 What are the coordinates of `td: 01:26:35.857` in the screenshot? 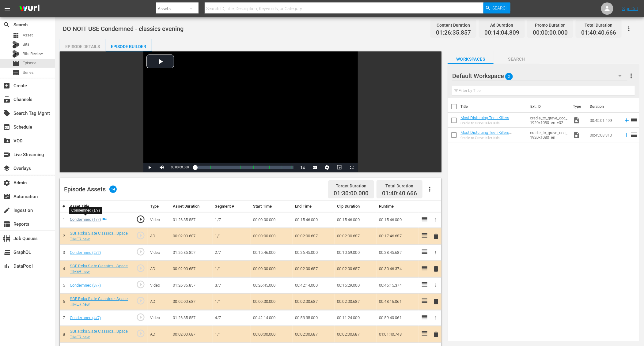 It's located at (191, 317).